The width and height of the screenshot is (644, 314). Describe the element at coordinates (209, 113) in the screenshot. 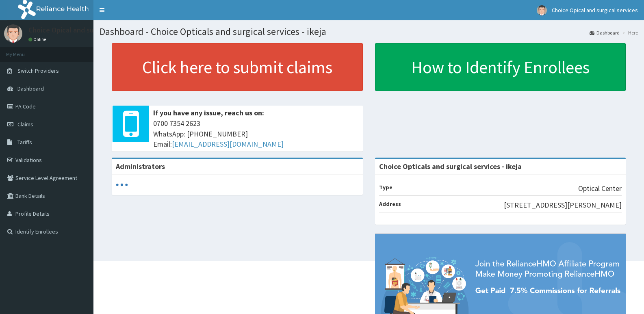

I see `b: If you have any issue, reach us on:` at that location.